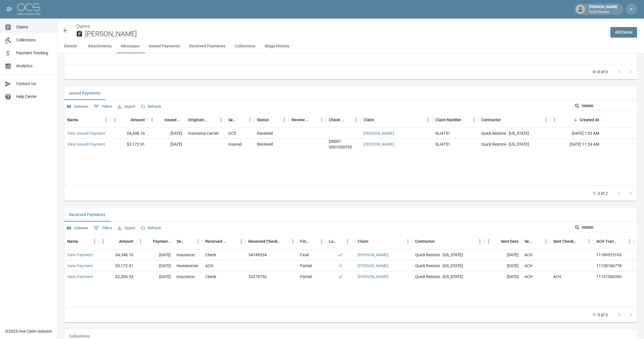 The width and height of the screenshot is (644, 339). I want to click on div: 34749524, so click(257, 255).